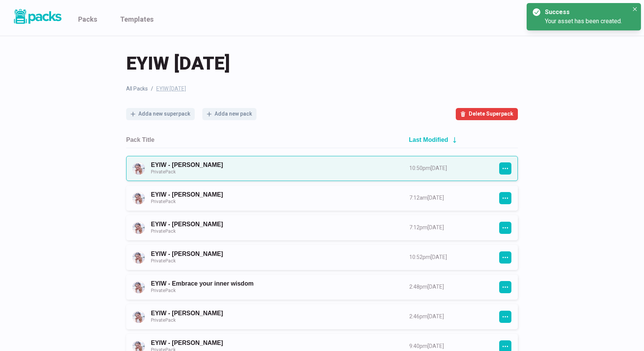 Image resolution: width=644 pixels, height=351 pixels. I want to click on div: Your asset has been created., so click(587, 21).